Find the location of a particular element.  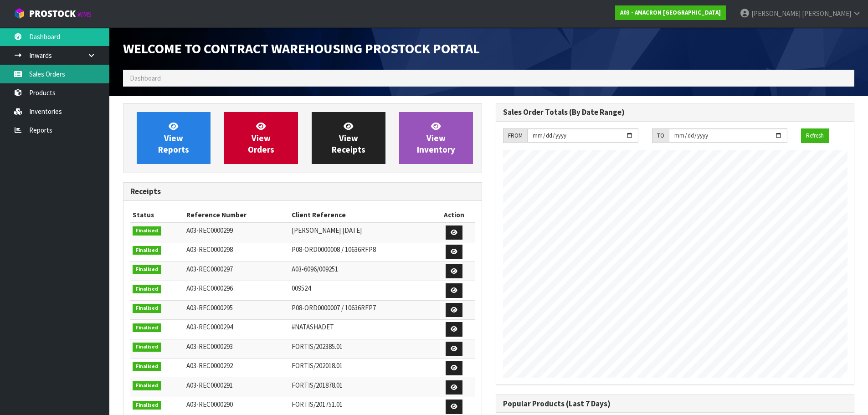

span: ProStock is located at coordinates (53, 14).